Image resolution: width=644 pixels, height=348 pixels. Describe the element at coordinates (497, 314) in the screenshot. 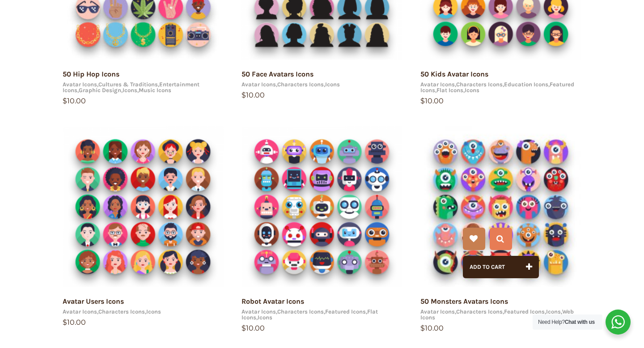

I see `a: Web Icons` at that location.